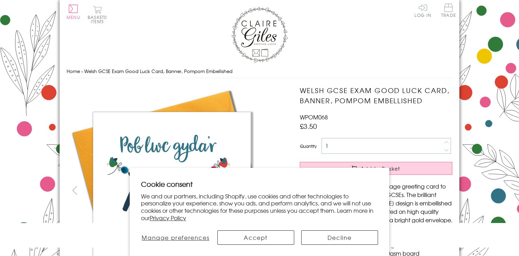 The height and width of the screenshot is (256, 519). Describe the element at coordinates (73, 17) in the screenshot. I see `span: Menu` at that location.